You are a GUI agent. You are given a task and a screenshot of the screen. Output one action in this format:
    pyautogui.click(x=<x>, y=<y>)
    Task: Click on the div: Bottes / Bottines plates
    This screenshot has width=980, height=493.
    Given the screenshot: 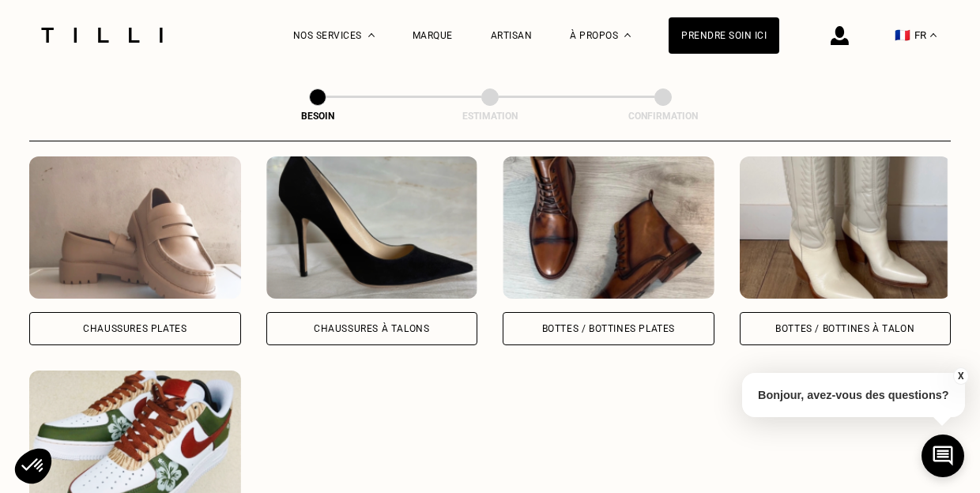 What is the action you would take?
    pyautogui.click(x=608, y=329)
    